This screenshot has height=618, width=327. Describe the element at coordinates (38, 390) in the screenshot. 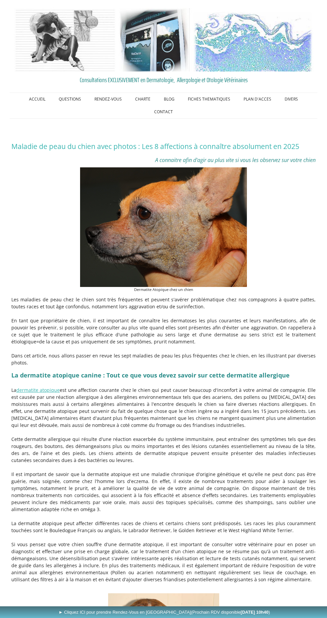

I see `a: dermatite atopique` at that location.